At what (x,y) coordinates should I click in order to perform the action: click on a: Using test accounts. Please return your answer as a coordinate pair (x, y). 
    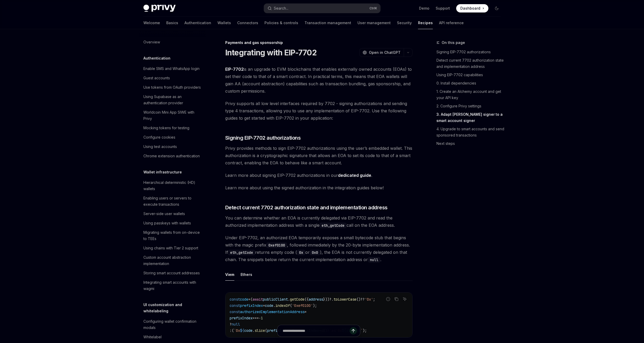
    Looking at the image, I should click on (172, 147).